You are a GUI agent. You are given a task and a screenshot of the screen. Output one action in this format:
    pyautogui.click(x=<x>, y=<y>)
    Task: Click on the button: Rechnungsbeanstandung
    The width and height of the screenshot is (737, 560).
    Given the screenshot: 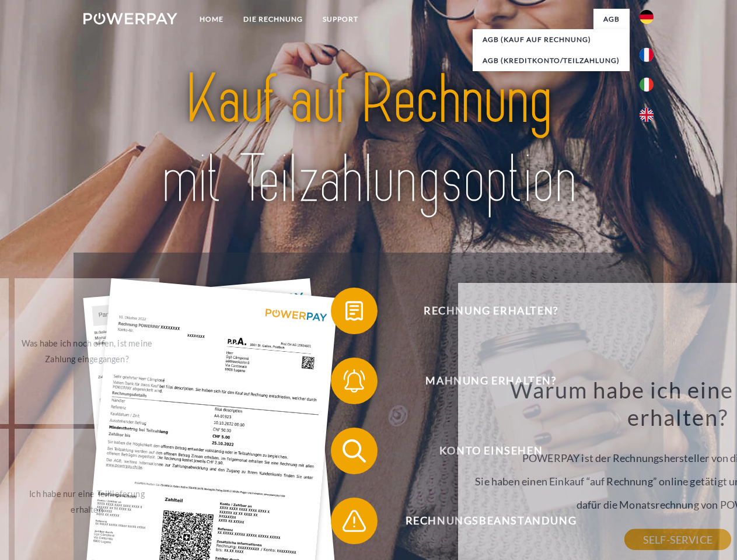 What is the action you would take?
    pyautogui.click(x=483, y=521)
    